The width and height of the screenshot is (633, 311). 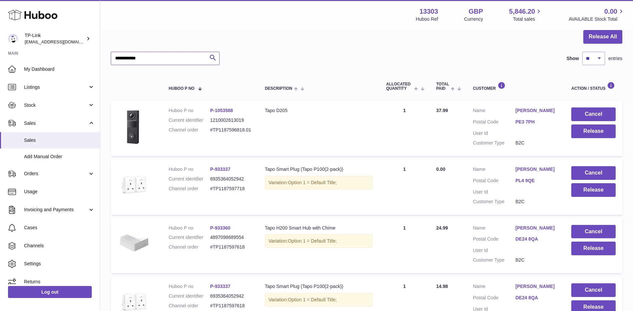 What do you see at coordinates (319, 110) in the screenshot?
I see `div: Tapo D205` at bounding box center [319, 110].